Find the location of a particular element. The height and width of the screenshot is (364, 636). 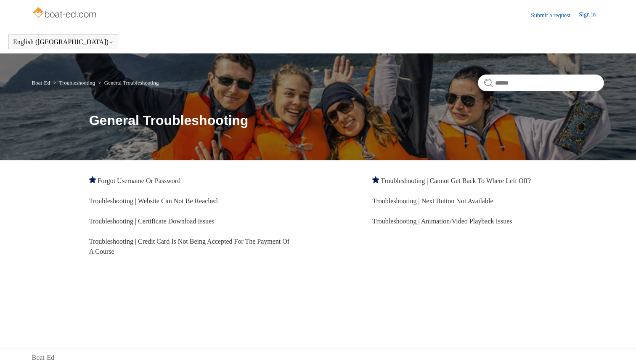

li: Boat-Ed is located at coordinates (42, 82).